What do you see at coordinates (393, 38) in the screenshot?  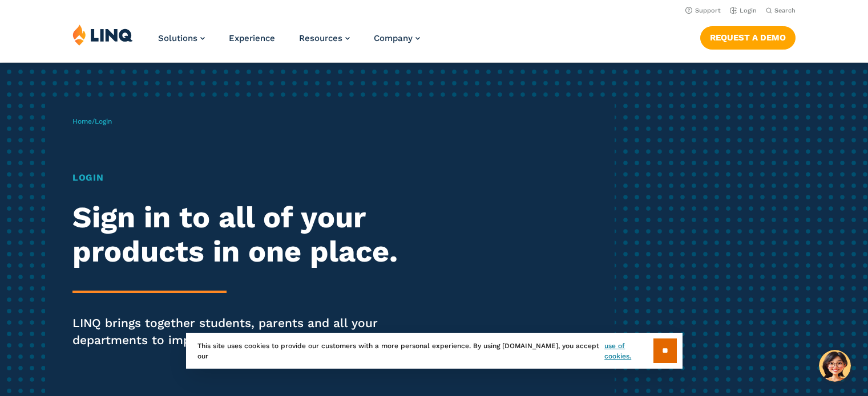 I see `span: Company` at bounding box center [393, 38].